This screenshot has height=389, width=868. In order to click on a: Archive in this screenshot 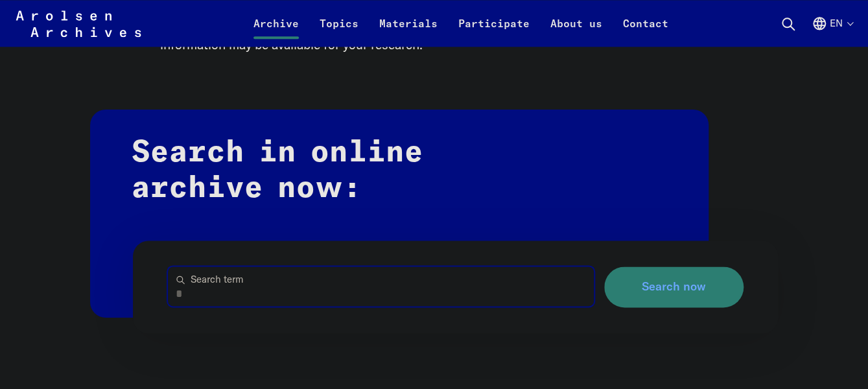, I will do `click(276, 31)`.